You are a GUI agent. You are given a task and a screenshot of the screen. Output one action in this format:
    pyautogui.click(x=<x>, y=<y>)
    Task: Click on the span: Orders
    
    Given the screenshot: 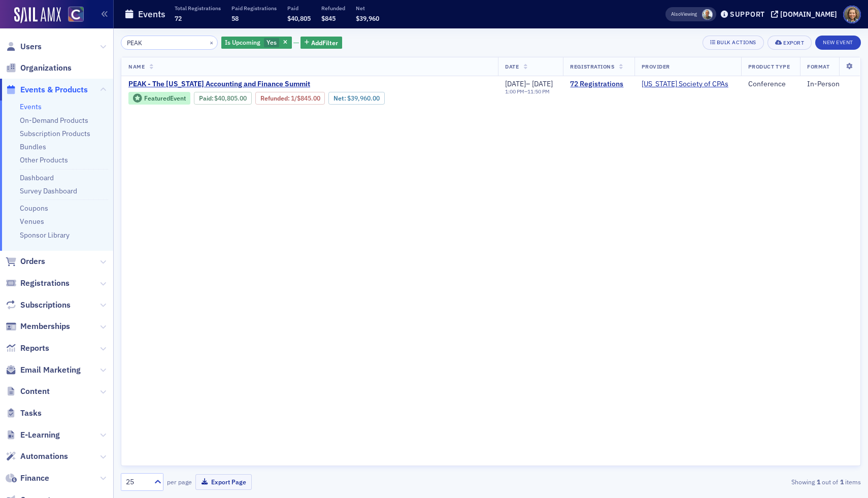 What is the action you would take?
    pyautogui.click(x=32, y=262)
    